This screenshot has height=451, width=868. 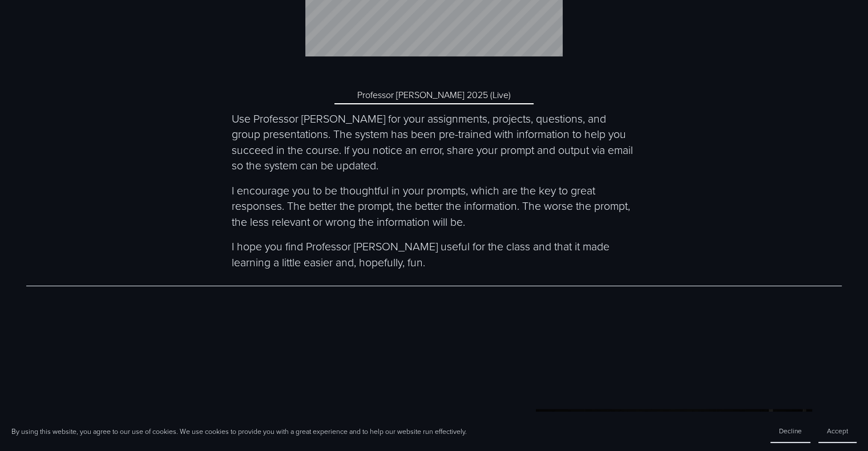 I want to click on span: Accept, so click(x=837, y=430).